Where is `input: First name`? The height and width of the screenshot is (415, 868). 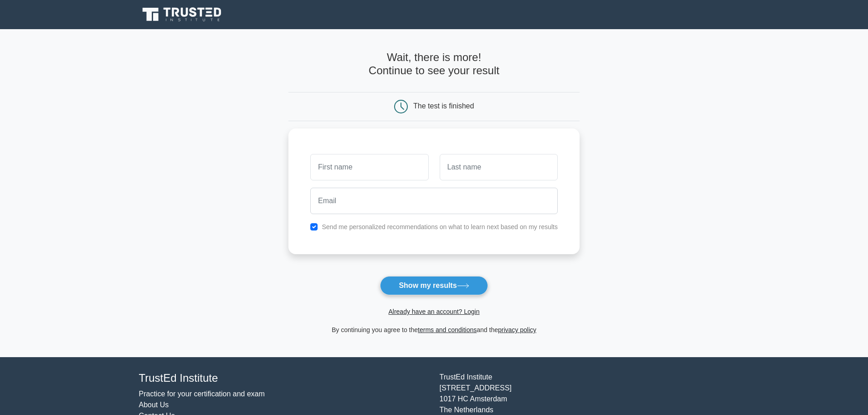
input: First name is located at coordinates (369, 167).